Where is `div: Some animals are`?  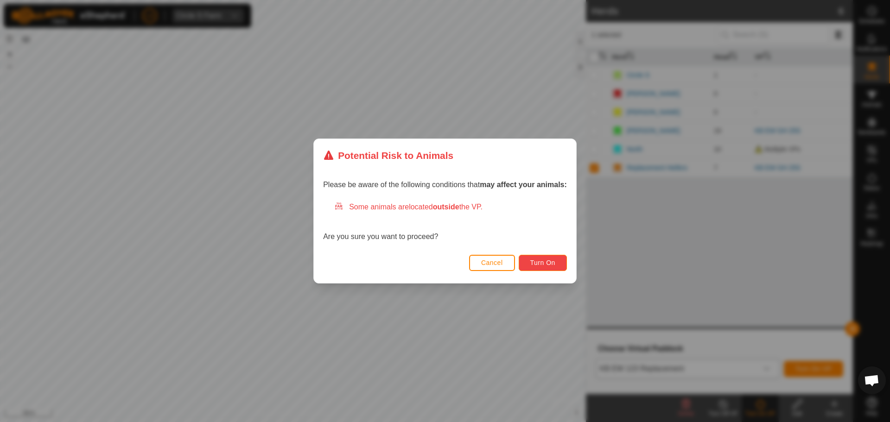
div: Some animals are is located at coordinates (451, 207).